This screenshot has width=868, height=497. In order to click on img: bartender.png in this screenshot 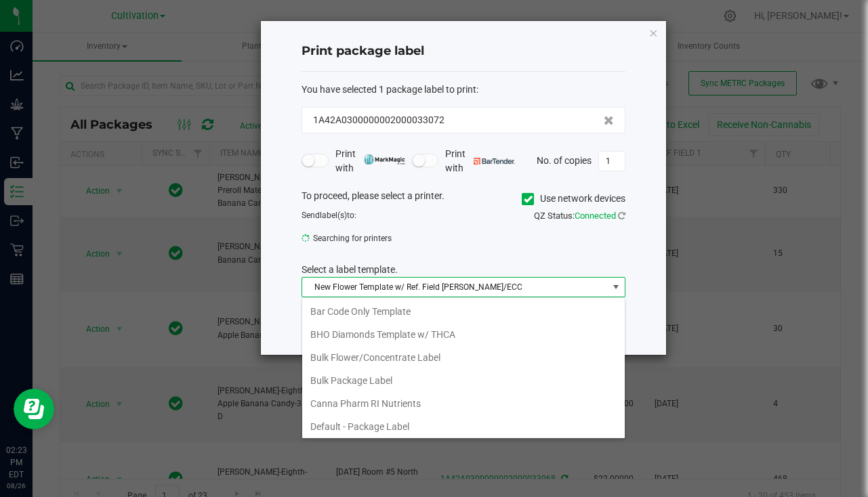, I will do `click(494, 161)`.